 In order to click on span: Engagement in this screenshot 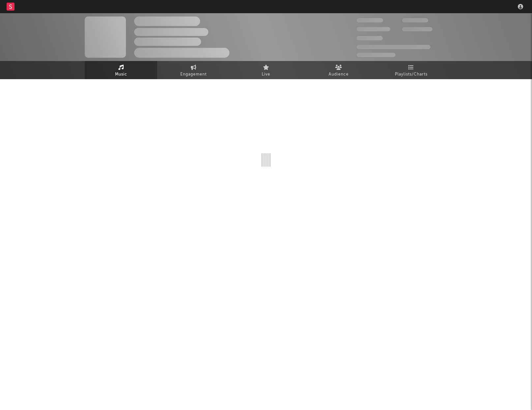, I will do `click(194, 75)`.